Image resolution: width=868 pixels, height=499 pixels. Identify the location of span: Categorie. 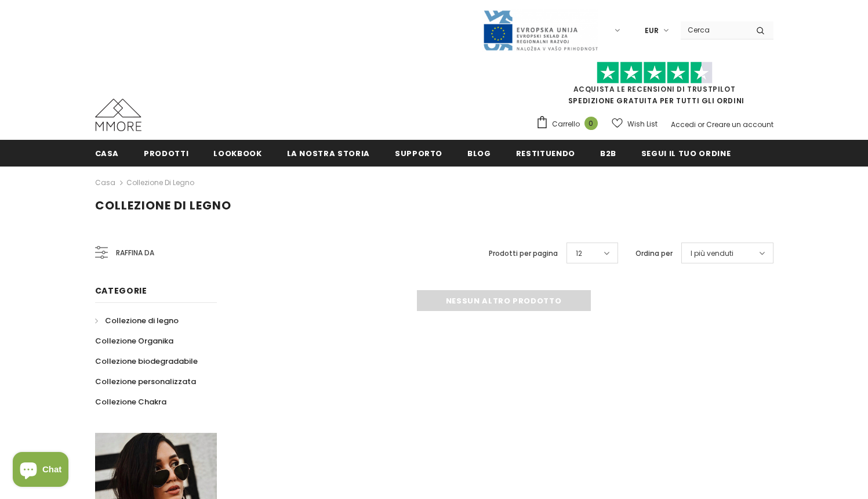
(121, 291).